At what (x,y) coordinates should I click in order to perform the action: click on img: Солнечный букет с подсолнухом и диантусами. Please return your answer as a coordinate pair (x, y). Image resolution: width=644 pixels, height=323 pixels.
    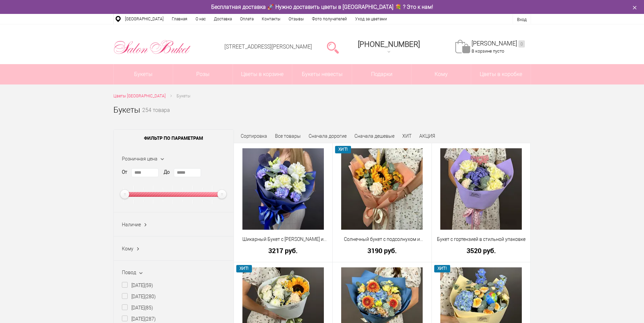
    Looking at the image, I should click on (382, 189).